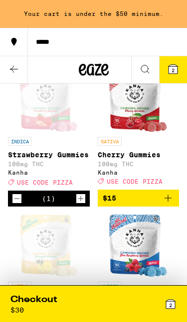 The image size is (187, 322). Describe the element at coordinates (138, 198) in the screenshot. I see `button: Add to bag` at that location.